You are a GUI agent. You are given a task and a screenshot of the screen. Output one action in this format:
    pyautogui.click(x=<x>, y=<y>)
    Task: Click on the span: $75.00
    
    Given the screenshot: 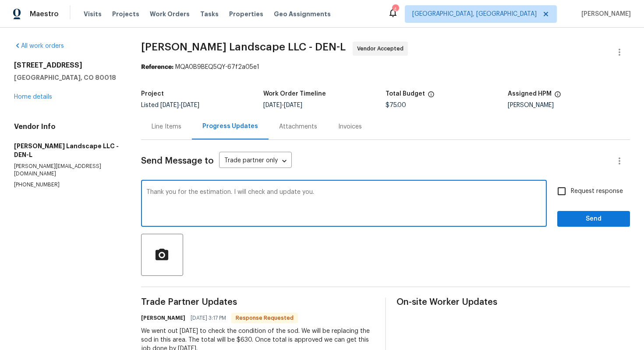 What is the action you would take?
    pyautogui.click(x=396, y=105)
    